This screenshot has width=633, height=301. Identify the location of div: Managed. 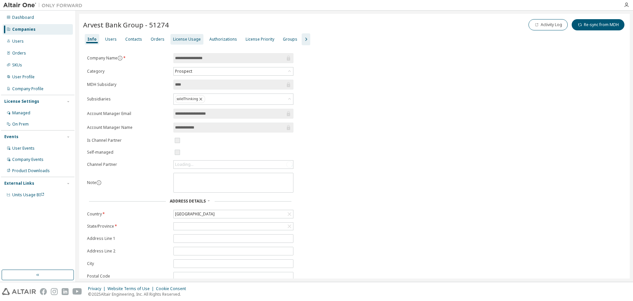
(21, 113).